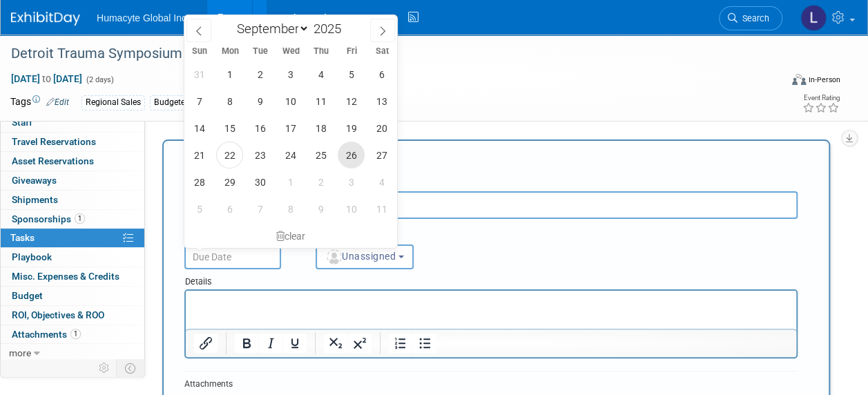 The image size is (868, 395). What do you see at coordinates (99, 79) in the screenshot?
I see `span: (2 days)` at bounding box center [99, 79].